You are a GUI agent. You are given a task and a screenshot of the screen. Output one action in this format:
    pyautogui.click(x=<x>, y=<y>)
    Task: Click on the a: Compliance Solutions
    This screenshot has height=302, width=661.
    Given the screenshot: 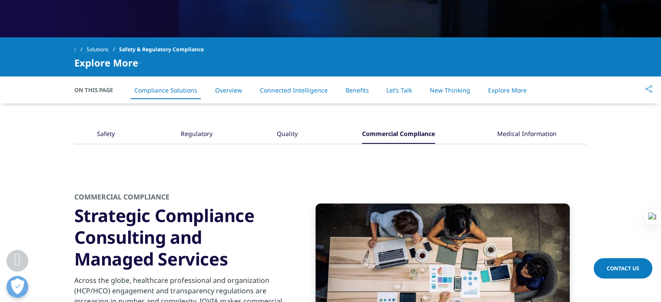 What is the action you would take?
    pyautogui.click(x=166, y=90)
    